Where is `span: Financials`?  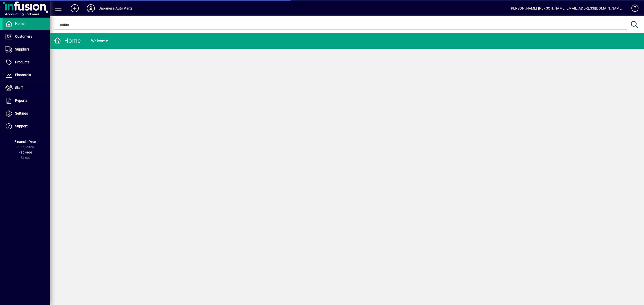 span: Financials is located at coordinates (23, 75).